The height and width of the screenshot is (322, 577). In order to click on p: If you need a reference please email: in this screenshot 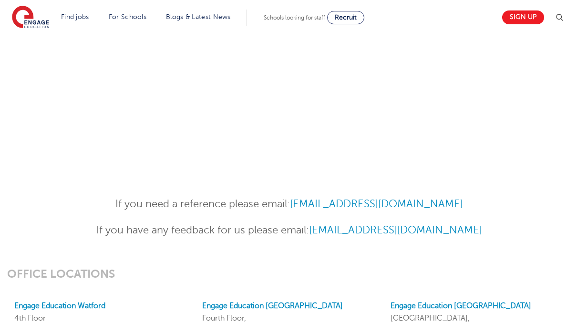, I will do `click(289, 204)`.